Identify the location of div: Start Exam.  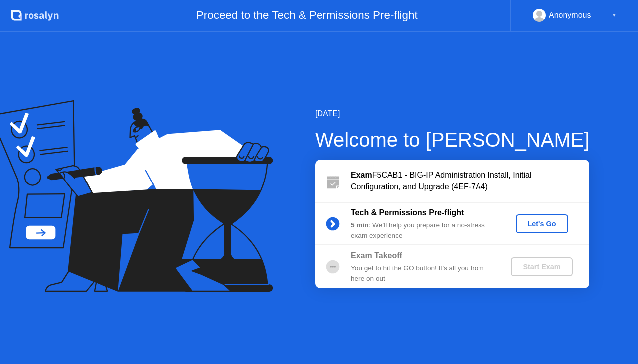
(541, 266).